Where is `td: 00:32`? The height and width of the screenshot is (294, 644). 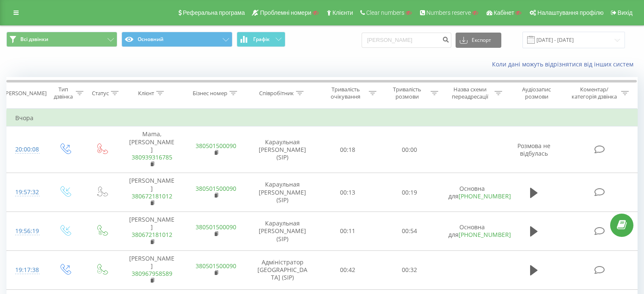 td: 00:32 is located at coordinates (409, 269).